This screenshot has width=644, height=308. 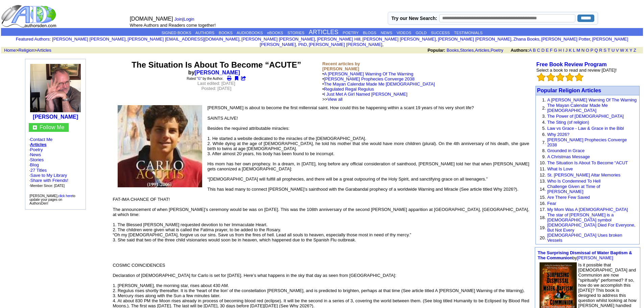 What do you see at coordinates (497, 50) in the screenshot?
I see `a: Poetry` at bounding box center [497, 50].